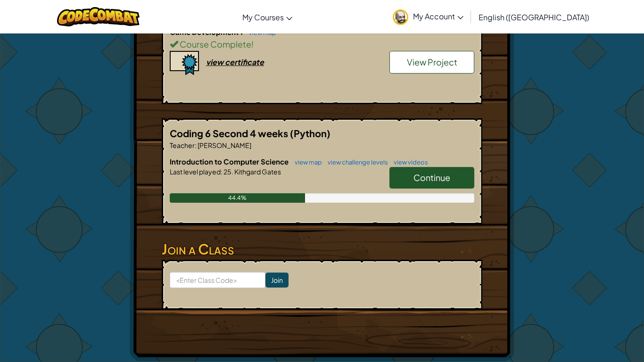 The height and width of the screenshot is (362, 644). Describe the element at coordinates (277, 280) in the screenshot. I see `input: Join` at that location.